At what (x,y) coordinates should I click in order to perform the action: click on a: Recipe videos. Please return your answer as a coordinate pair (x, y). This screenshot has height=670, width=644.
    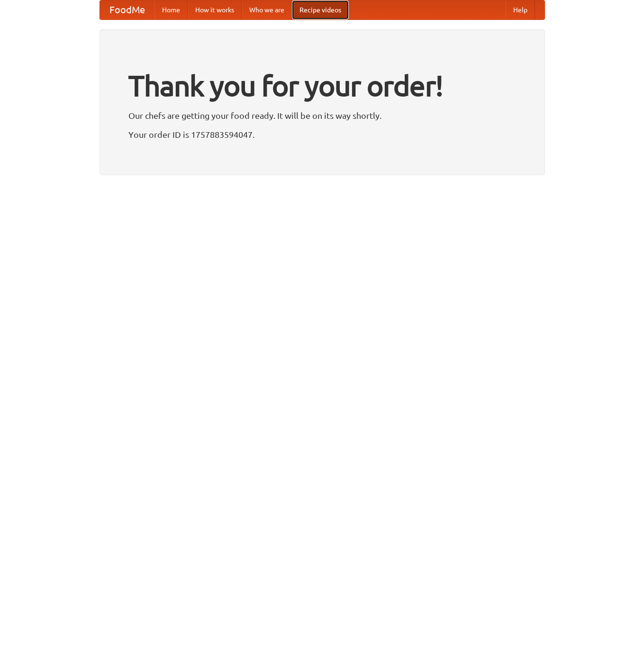
    Looking at the image, I should click on (320, 10).